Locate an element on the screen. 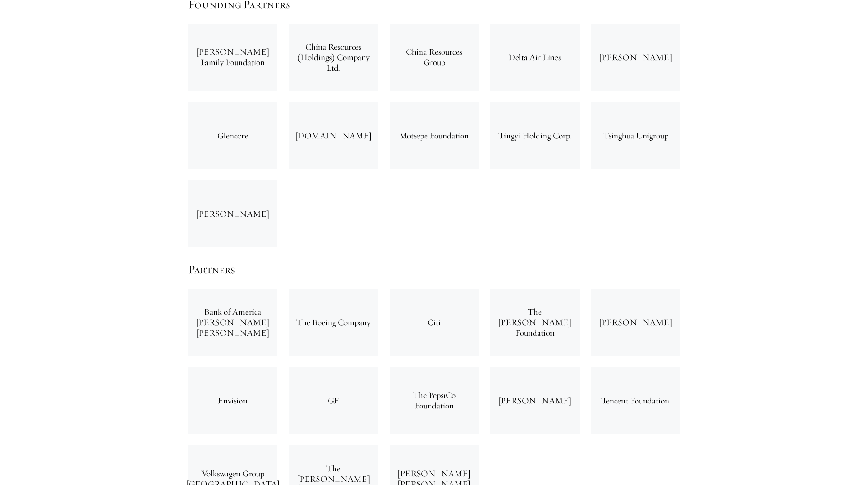 Image resolution: width=868 pixels, height=485 pixels. div: Citi is located at coordinates (434, 322).